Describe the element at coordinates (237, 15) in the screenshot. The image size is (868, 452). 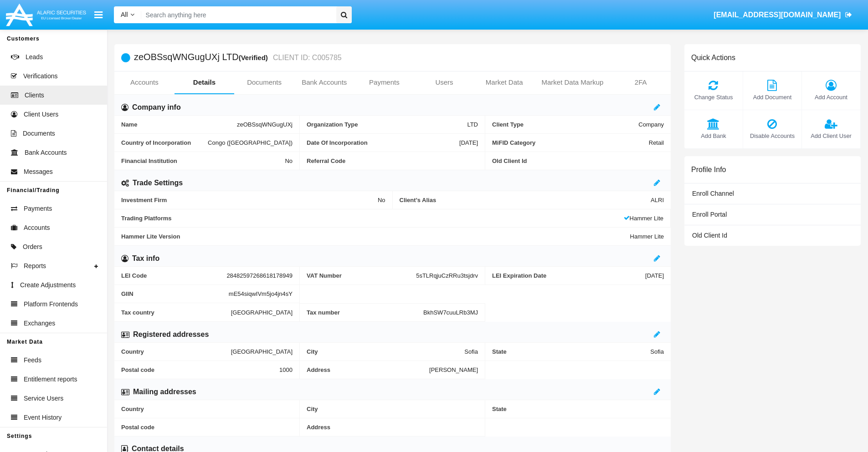
I see `input: Search` at that location.